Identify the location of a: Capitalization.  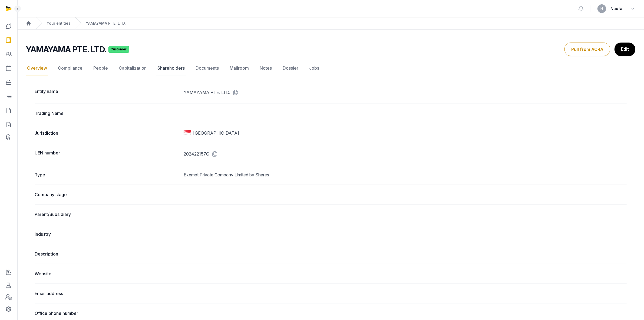
(133, 68).